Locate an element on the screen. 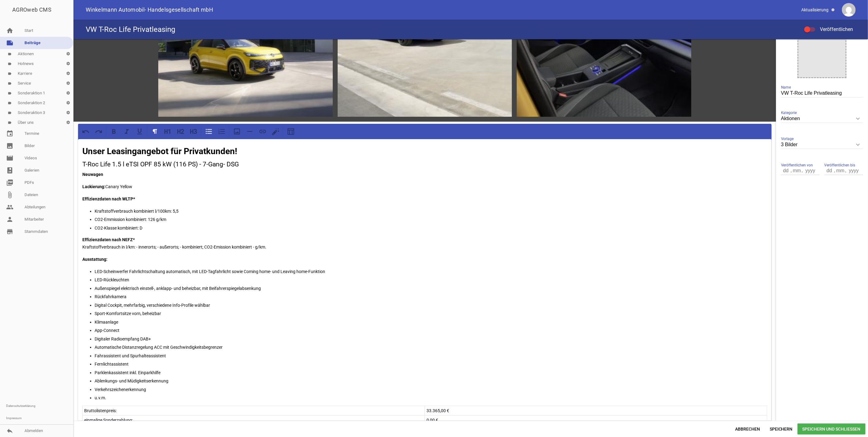  p: 0,00 € is located at coordinates (596, 420).